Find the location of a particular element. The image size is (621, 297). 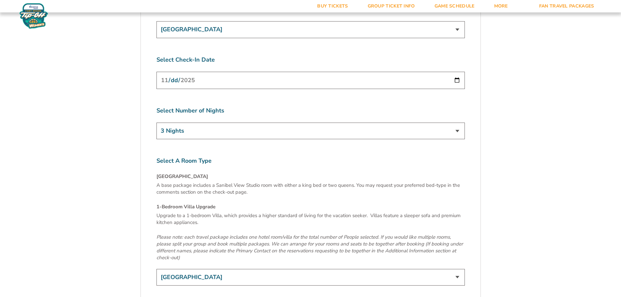

em: Please note: each travel package includes one hotel room/villa for the total number of People sel... is located at coordinates (310, 247).